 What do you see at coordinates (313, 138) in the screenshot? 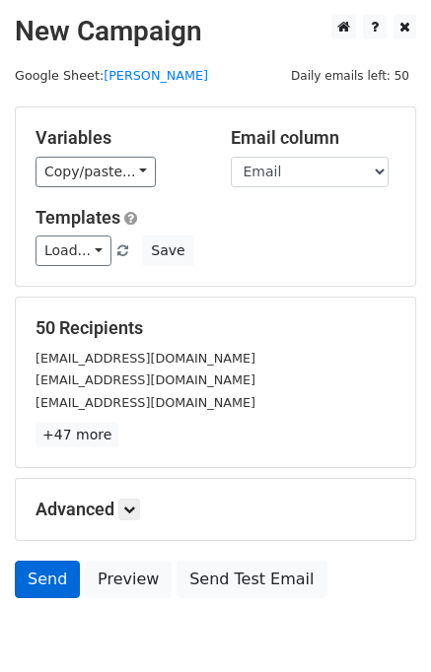
I see `h5: Email column` at bounding box center [313, 138].